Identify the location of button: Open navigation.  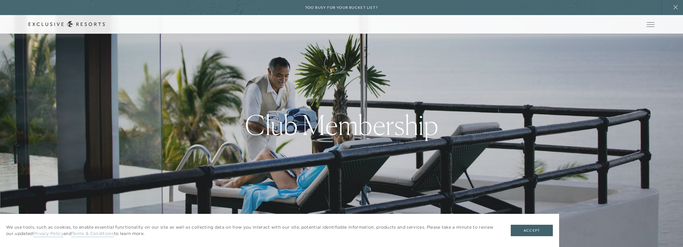
(650, 24).